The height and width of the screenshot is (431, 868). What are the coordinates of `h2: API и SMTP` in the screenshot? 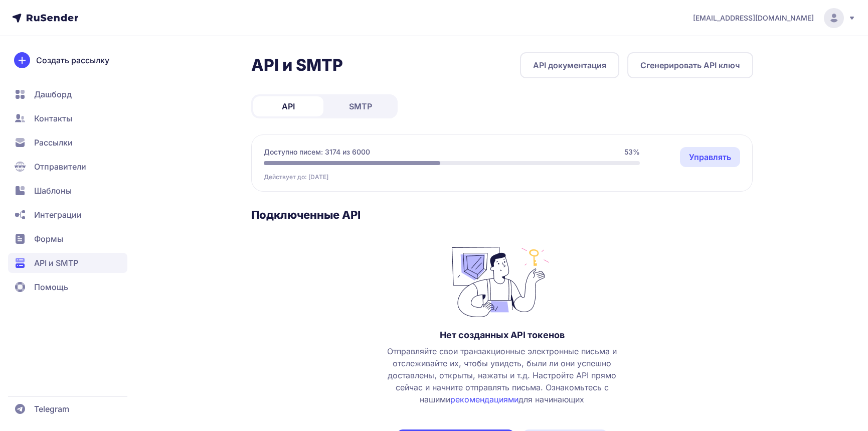 It's located at (297, 65).